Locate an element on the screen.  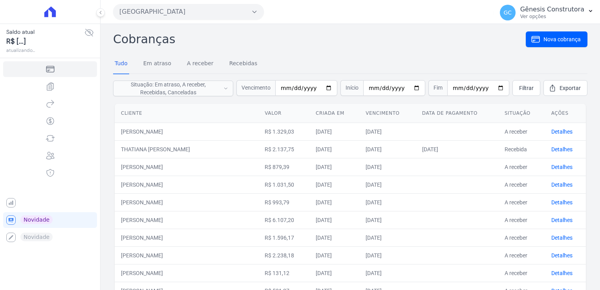
td: Recebida is located at coordinates (521, 149).